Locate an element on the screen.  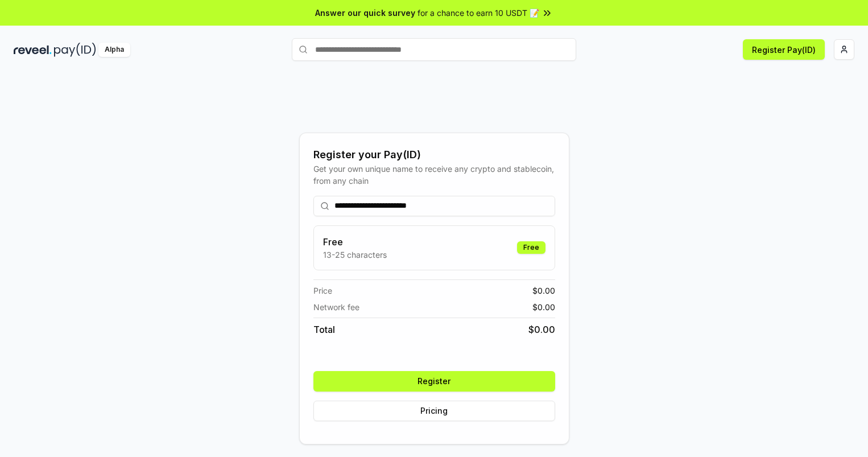
div: Get your own unique name to receive any crypto and stablecoin, from any chain is located at coordinates (434, 175).